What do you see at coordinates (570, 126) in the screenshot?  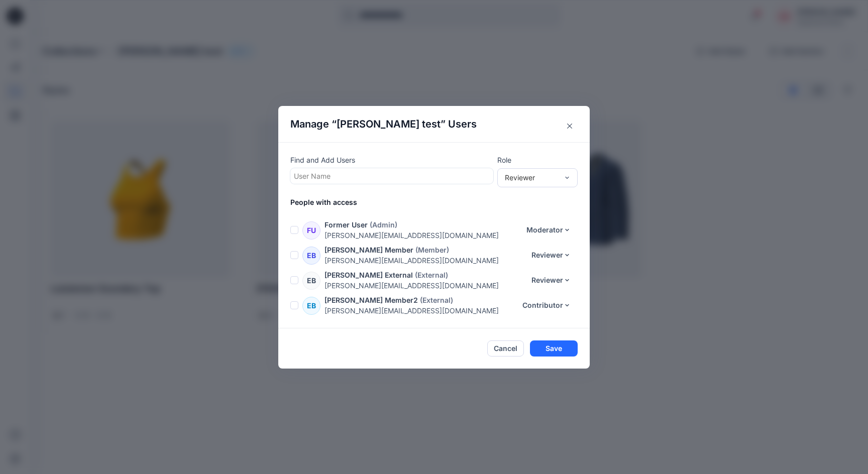 I see `button: Close` at bounding box center [570, 126].